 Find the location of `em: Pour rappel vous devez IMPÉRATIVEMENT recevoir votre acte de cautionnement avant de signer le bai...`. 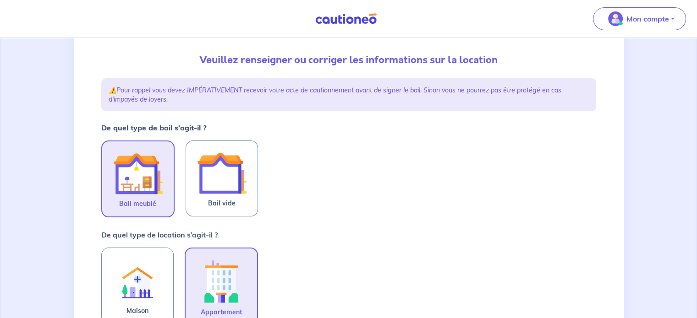

em: Pour rappel vous devez IMPÉRATIVEMENT recevoir votre acte de cautionnement avant de signer le bai... is located at coordinates (335, 95).